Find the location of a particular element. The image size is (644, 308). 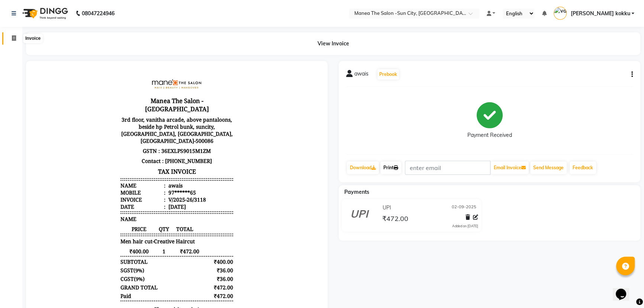

div: SUBTOTAL is located at coordinates (100, 193).